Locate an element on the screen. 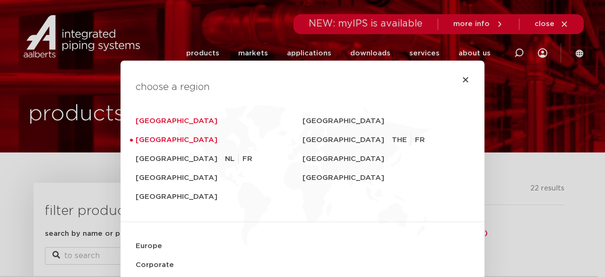 The height and width of the screenshot is (277, 605). font: choose a region is located at coordinates (173, 87).